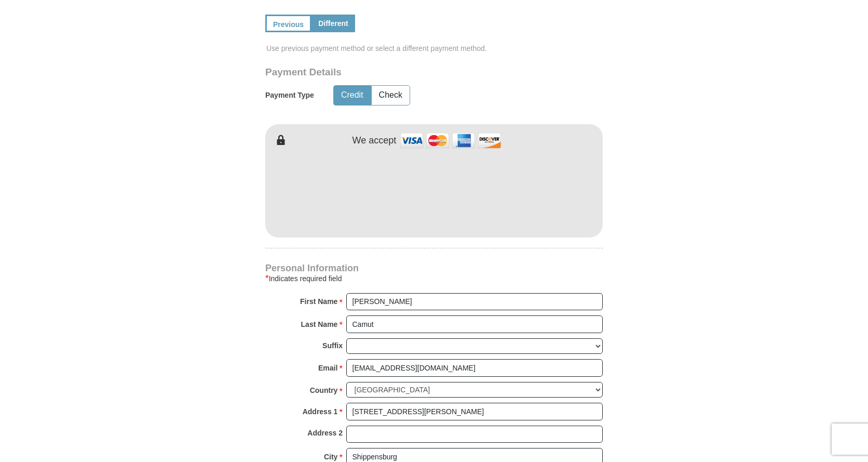  I want to click on a: Previous, so click(288, 24).